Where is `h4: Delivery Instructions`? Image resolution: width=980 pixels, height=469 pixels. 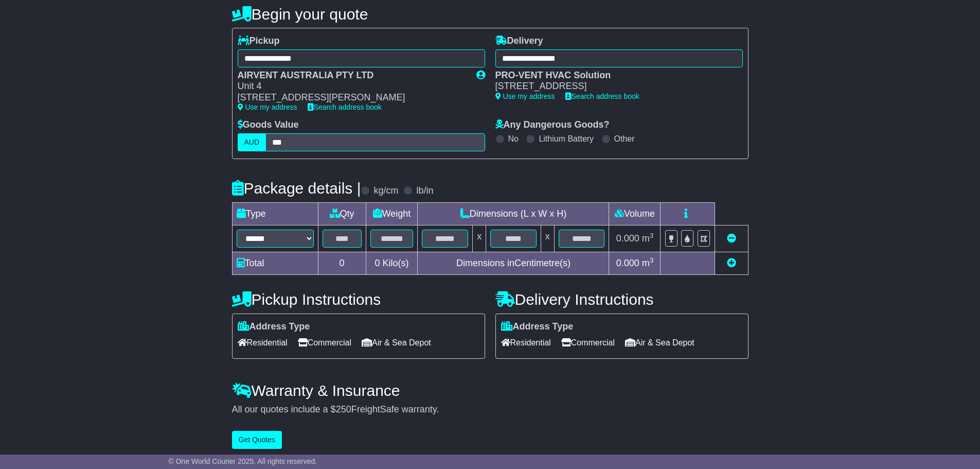
h4: Delivery Instructions is located at coordinates (622, 299).